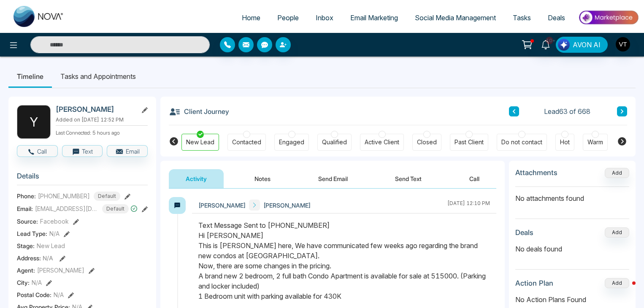 The width and height of the screenshot is (644, 308). What do you see at coordinates (23, 282) in the screenshot?
I see `span: City :` at bounding box center [23, 282].